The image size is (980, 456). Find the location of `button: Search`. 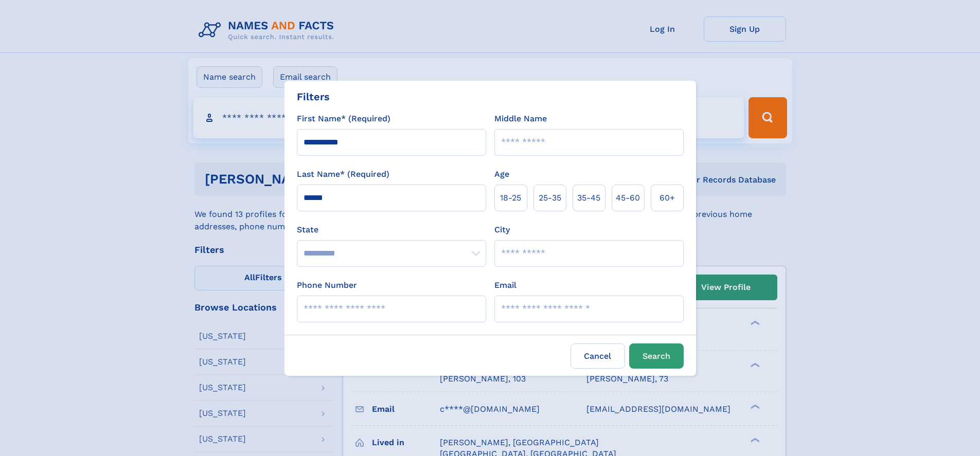

button: Search is located at coordinates (656, 356).